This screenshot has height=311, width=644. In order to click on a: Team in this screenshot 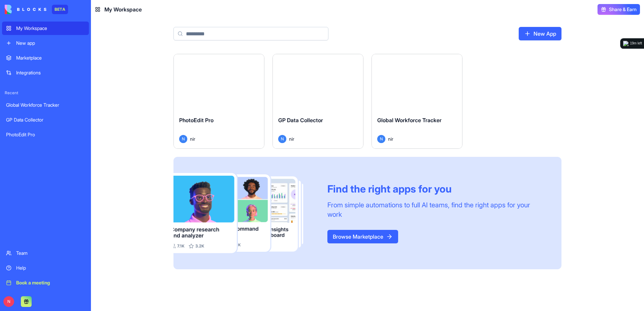, I will do `click(46, 253)`.